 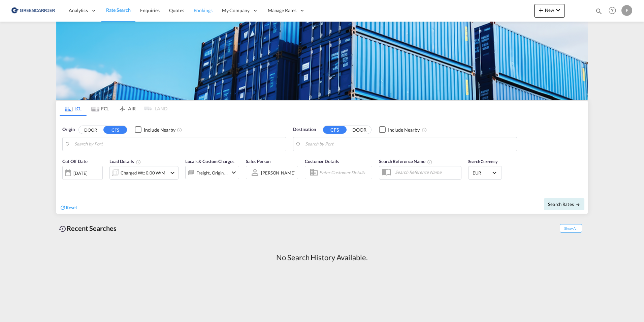 I want to click on md-icon: icon-refresh, so click(x=63, y=208).